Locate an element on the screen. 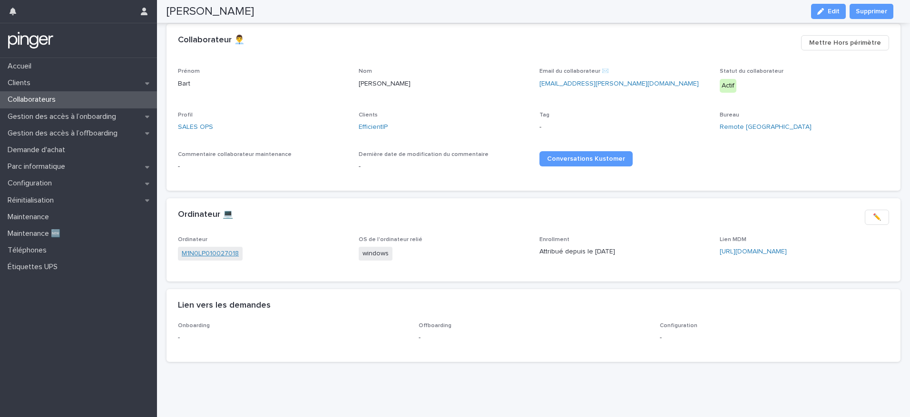  span: Clients is located at coordinates (368, 115).